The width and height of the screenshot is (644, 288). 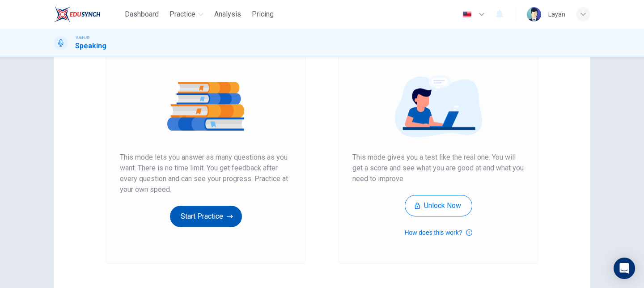 I want to click on span: Dashboard, so click(x=142, y=15).